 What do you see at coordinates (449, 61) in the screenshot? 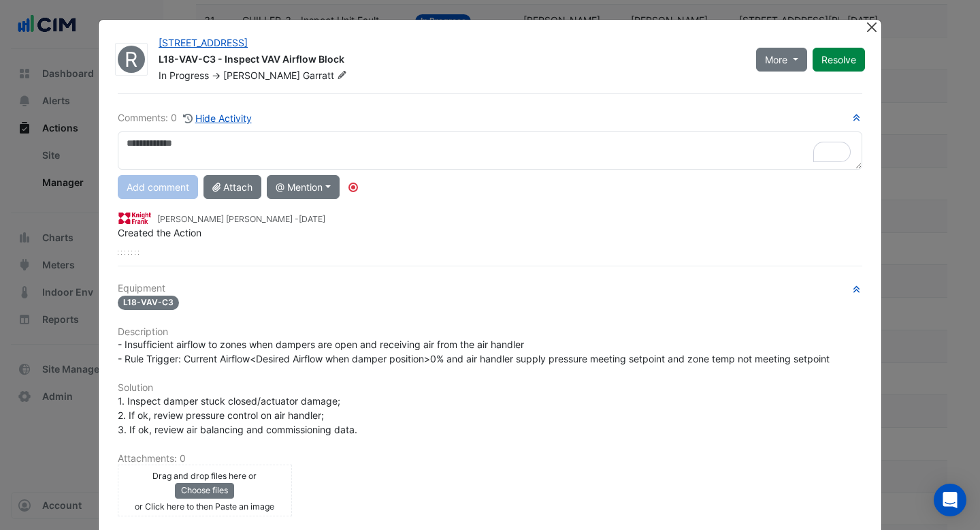
I see `div: L18-VAV-C3 - Inspect VAV Airflow Block` at bounding box center [449, 61].